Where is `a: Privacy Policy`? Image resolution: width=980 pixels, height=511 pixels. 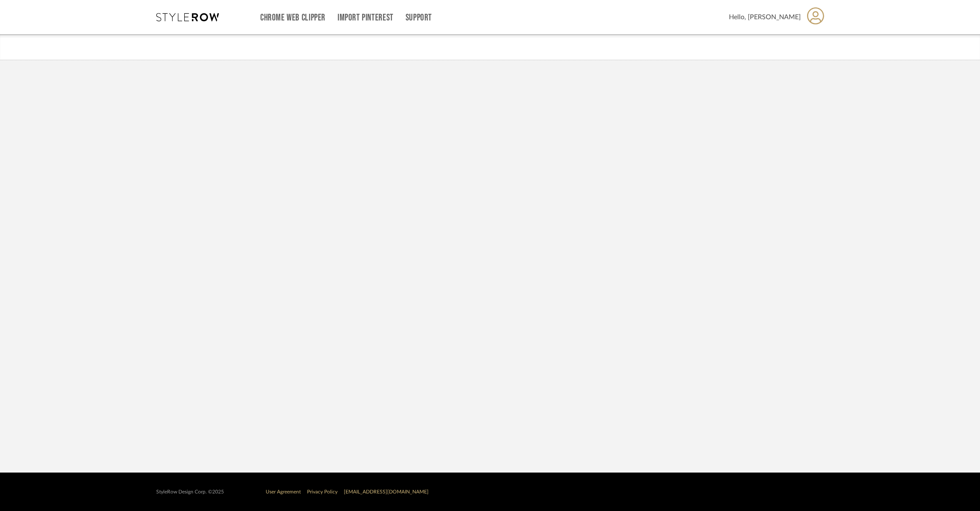
a: Privacy Policy is located at coordinates (322, 492).